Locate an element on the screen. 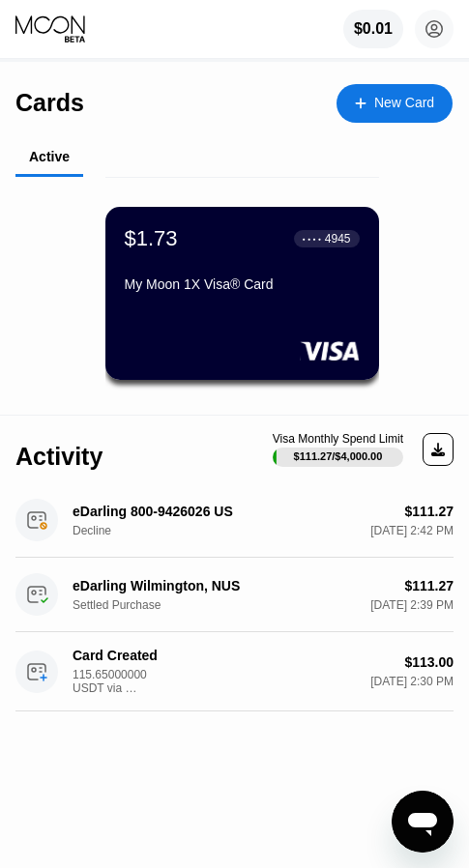 The height and width of the screenshot is (868, 469). div: $0.01 is located at coordinates (373, 29).